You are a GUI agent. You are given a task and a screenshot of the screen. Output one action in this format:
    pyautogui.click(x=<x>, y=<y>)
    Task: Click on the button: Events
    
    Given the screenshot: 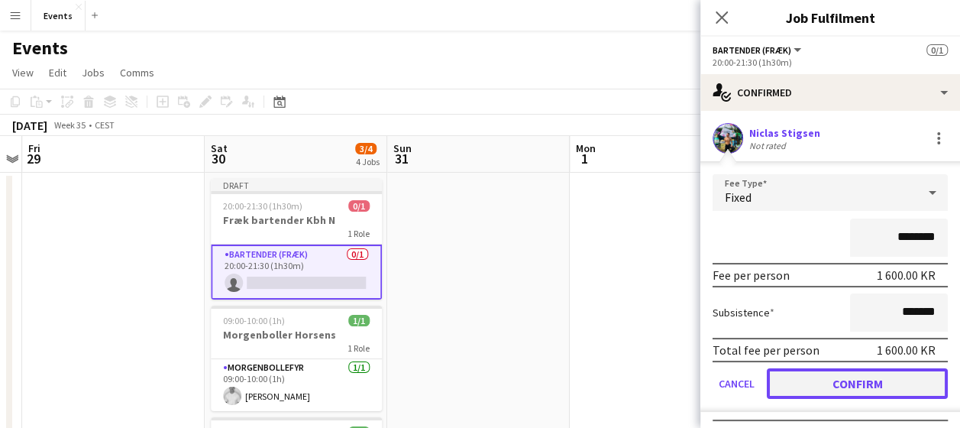 What is the action you would take?
    pyautogui.click(x=58, y=15)
    